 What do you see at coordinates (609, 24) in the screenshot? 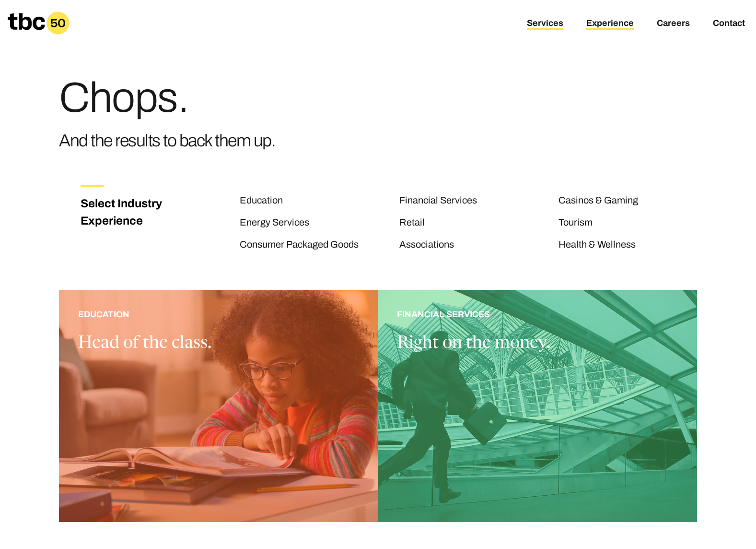
I see `a: Experience` at bounding box center [609, 24].